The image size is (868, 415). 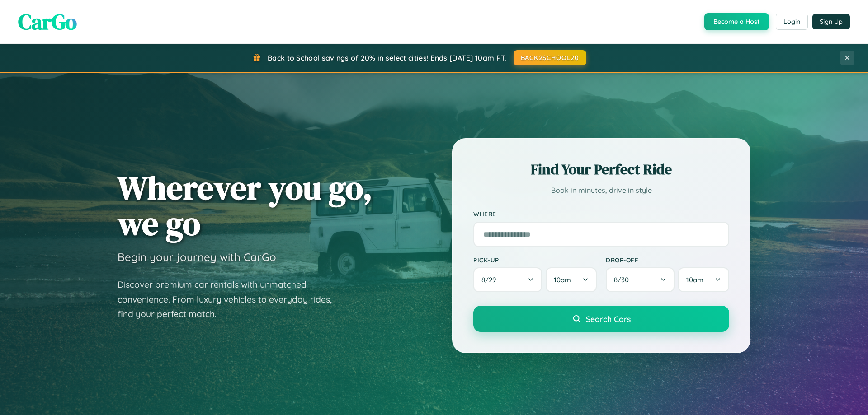 What do you see at coordinates (601, 319) in the screenshot?
I see `button: Search Cars` at bounding box center [601, 319].